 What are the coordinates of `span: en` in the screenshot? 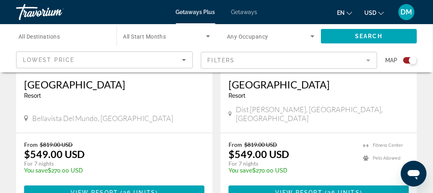 It's located at (341, 13).